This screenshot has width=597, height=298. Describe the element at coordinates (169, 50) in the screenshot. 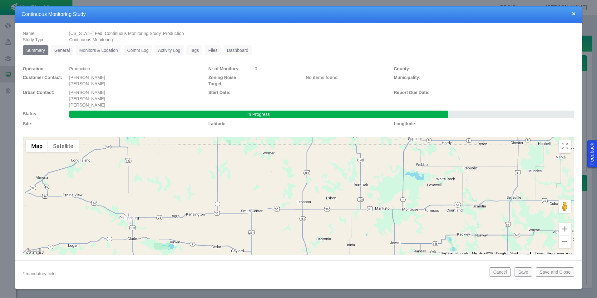

I see `a: Activity Log` at that location.